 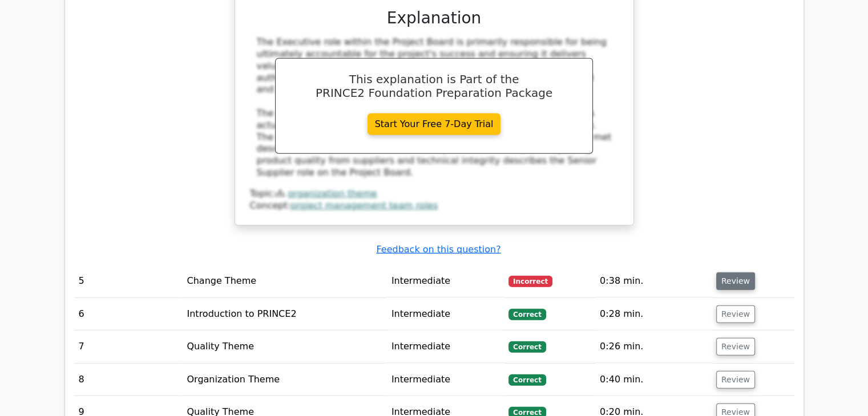 I want to click on td: 0:40 min., so click(x=653, y=380).